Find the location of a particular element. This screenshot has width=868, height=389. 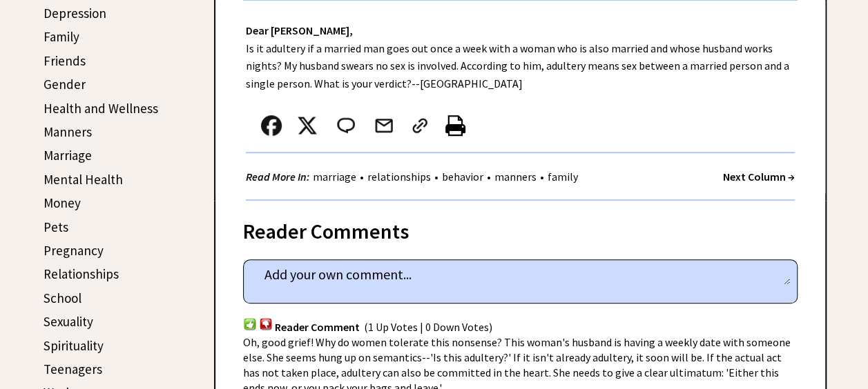

img: votdown.png is located at coordinates (266, 324).